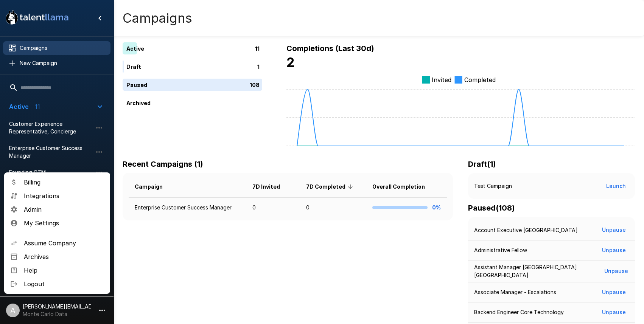 The image size is (644, 324). Describe the element at coordinates (64, 284) in the screenshot. I see `span: Logout` at that location.